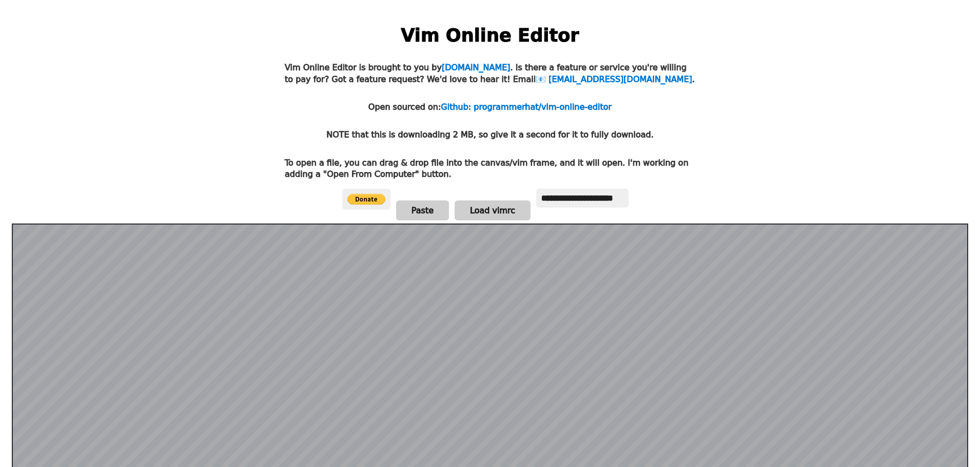 The width and height of the screenshot is (980, 467). What do you see at coordinates (490, 135) in the screenshot?
I see `p: NOTE that this is downloading 2 MB, so give it a second for it to fully download.` at bounding box center [490, 135].